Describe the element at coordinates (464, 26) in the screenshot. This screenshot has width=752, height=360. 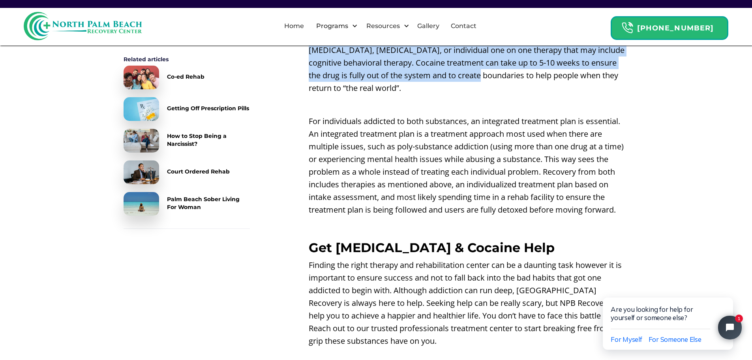
I see `a: Contact` at that location.